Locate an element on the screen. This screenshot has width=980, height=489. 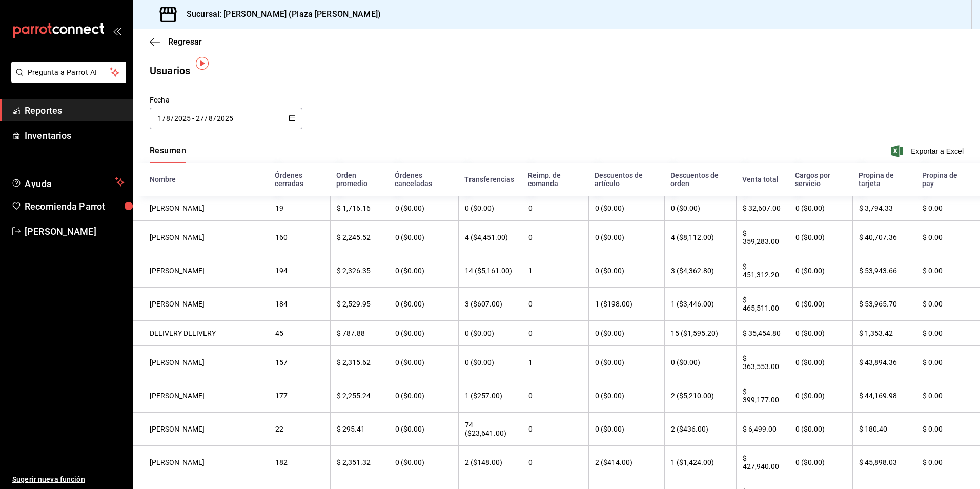
th: $ 2,245.52 is located at coordinates (359, 237).